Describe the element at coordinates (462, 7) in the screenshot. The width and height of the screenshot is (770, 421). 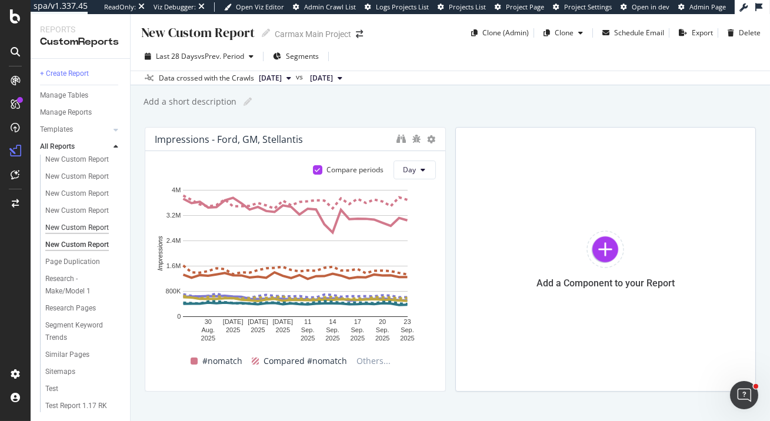
I see `a: Projects List` at that location.